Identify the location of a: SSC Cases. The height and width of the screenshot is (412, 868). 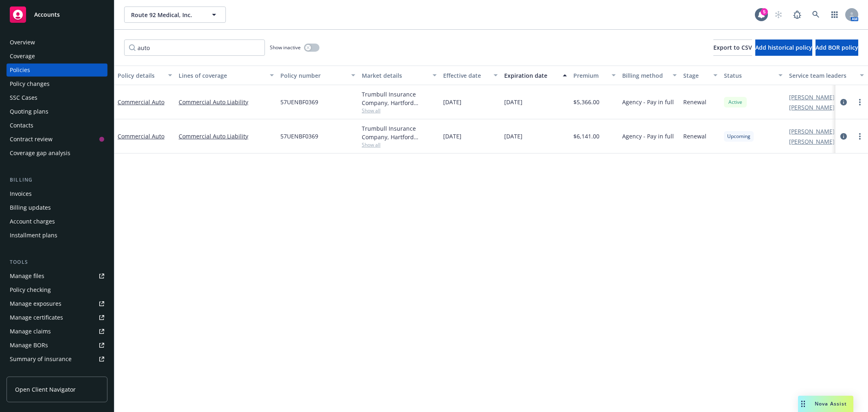
(57, 98).